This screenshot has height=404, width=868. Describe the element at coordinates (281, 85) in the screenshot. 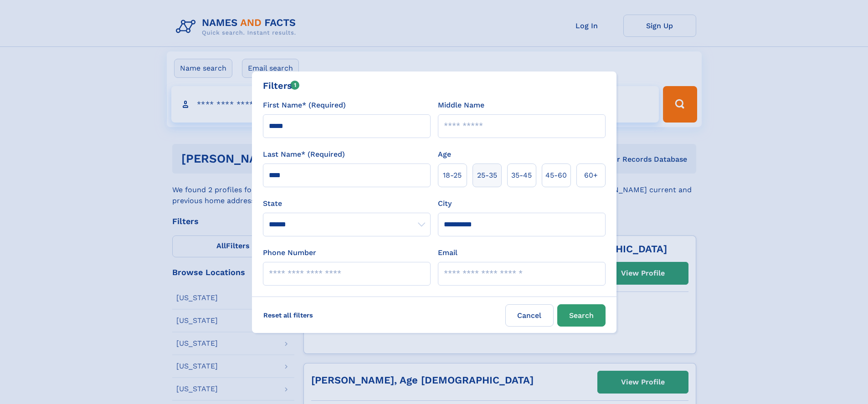

I see `div: Filters` at that location.